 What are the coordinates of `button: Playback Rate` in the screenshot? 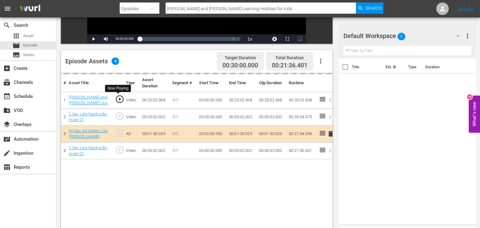 It's located at (250, 39).